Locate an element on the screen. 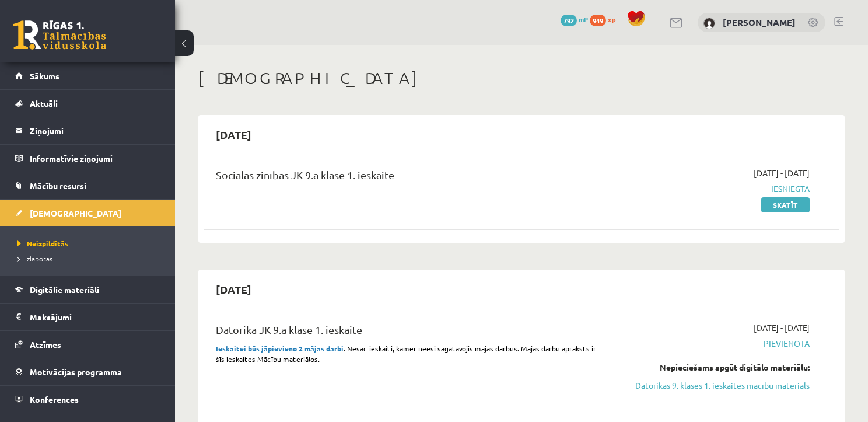 Image resolution: width=868 pixels, height=422 pixels. span: Sākums is located at coordinates (44, 75).